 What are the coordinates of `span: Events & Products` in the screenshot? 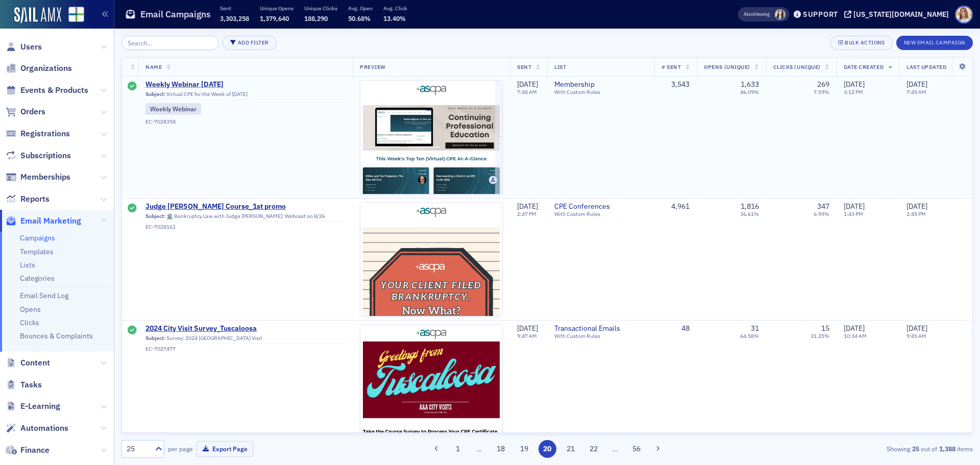 It's located at (54, 91).